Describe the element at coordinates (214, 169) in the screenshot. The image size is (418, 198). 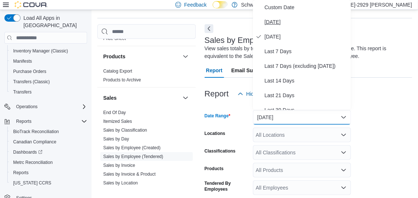
I see `label: Products` at that location.